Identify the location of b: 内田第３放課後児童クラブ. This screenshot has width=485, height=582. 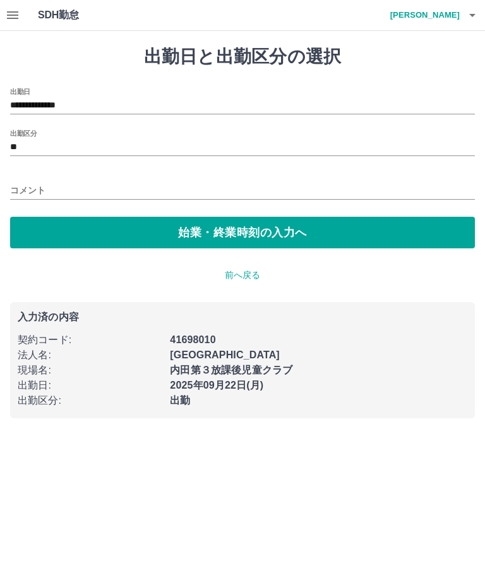
(231, 370).